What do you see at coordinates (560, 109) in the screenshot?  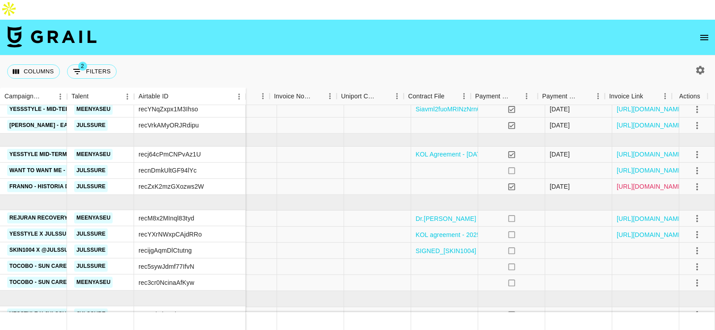 I see `div: 5/8/2025` at bounding box center [560, 109].